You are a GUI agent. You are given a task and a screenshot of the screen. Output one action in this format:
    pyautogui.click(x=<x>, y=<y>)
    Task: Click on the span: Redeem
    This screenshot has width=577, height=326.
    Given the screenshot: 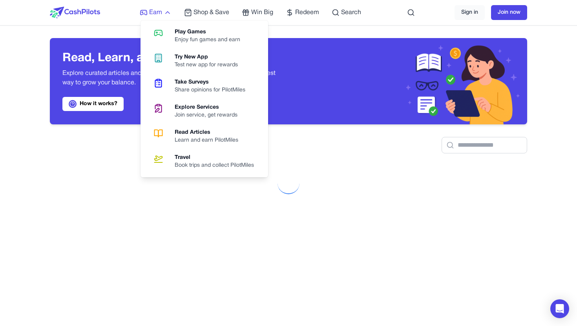 What is the action you would take?
    pyautogui.click(x=307, y=13)
    